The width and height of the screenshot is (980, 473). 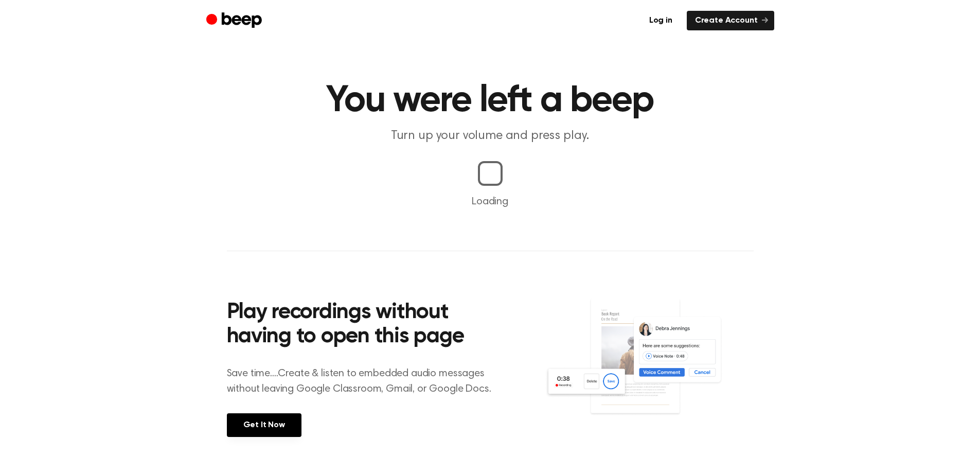 I want to click on p: Turn up your volume and press play., so click(x=491, y=136).